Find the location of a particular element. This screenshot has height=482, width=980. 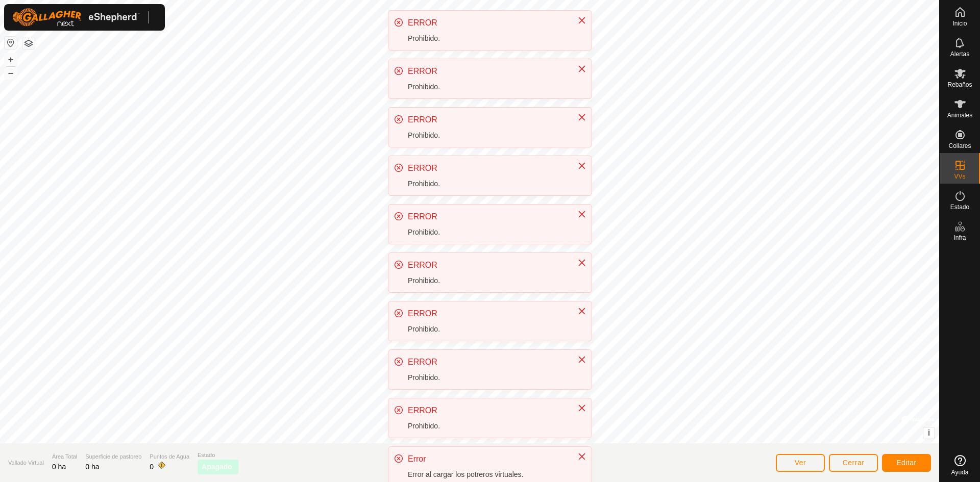

span: Animales is located at coordinates (960, 115).